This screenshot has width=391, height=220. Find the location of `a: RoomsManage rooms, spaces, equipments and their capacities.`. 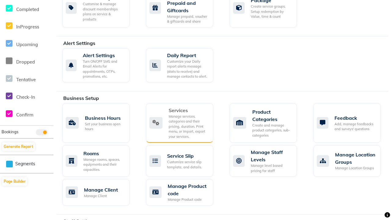

a: RoomsManage rooms, spaces, equipments and their capacities. is located at coordinates (99, 160).